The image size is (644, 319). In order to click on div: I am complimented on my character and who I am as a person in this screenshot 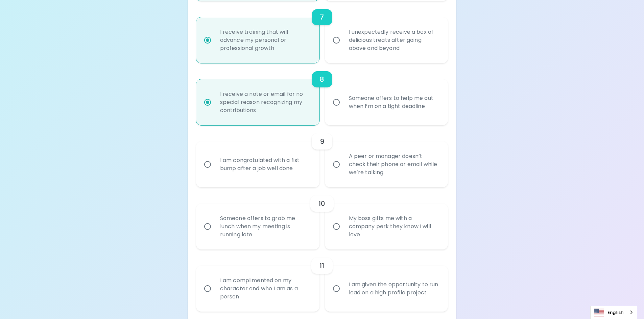, I will do `click(265, 289)`.